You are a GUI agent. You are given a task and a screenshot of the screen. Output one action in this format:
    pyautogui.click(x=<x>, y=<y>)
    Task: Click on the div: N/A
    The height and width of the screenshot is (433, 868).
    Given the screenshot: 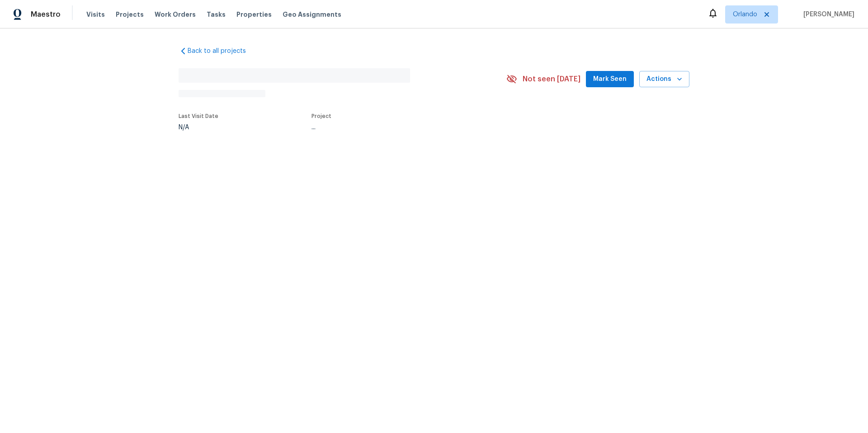 What is the action you would take?
    pyautogui.click(x=199, y=127)
    